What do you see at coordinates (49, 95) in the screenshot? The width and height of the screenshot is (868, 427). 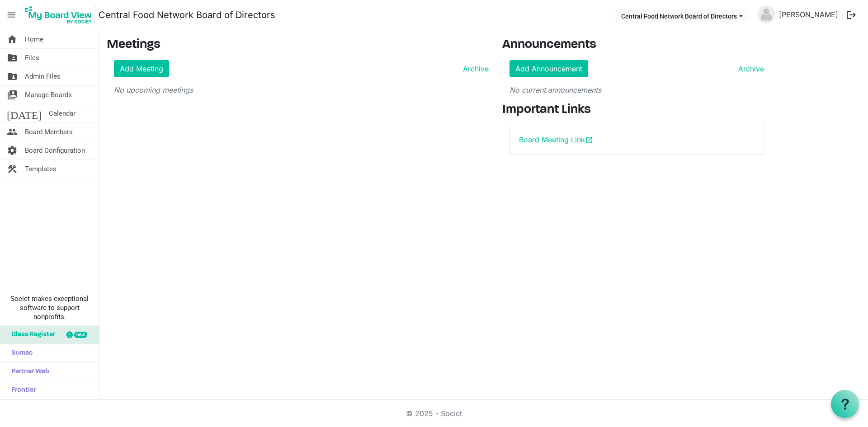 I see `span: Manage Boards` at bounding box center [49, 95].